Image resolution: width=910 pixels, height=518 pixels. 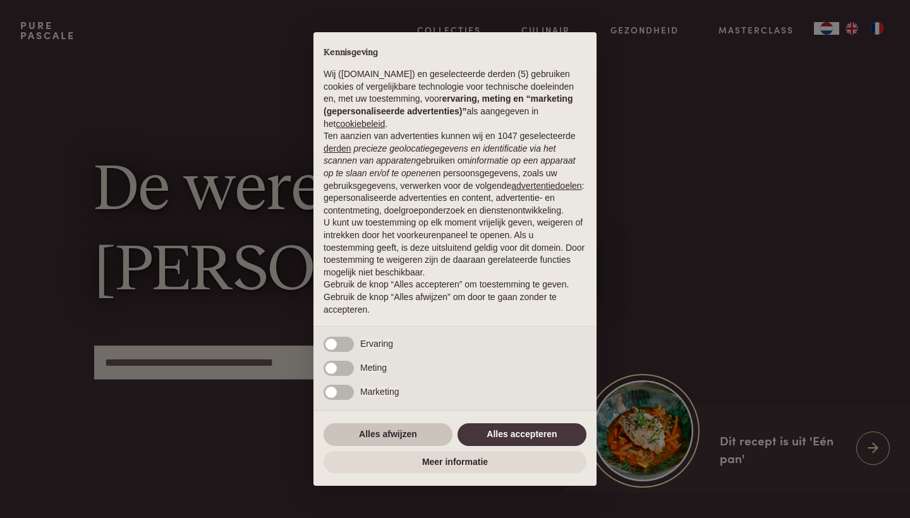 What do you see at coordinates (360, 124) in the screenshot?
I see `a: cookiebeleid` at bounding box center [360, 124].